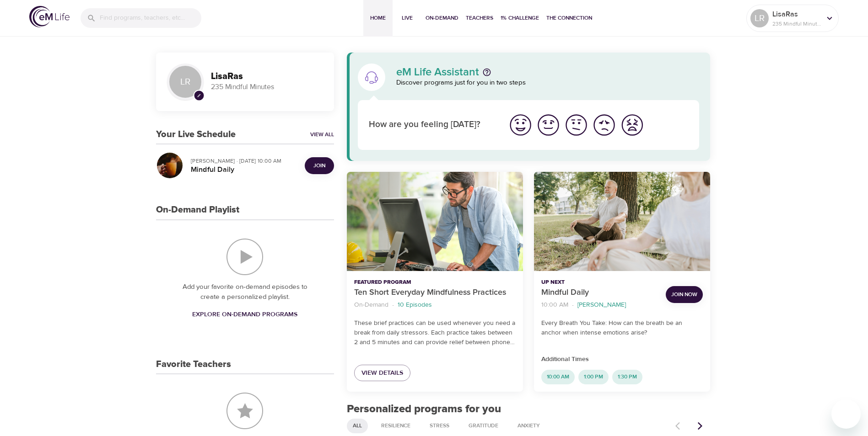 The image size is (868, 436). Describe the element at coordinates (594, 377) in the screenshot. I see `span: 1:00 PM` at that location.